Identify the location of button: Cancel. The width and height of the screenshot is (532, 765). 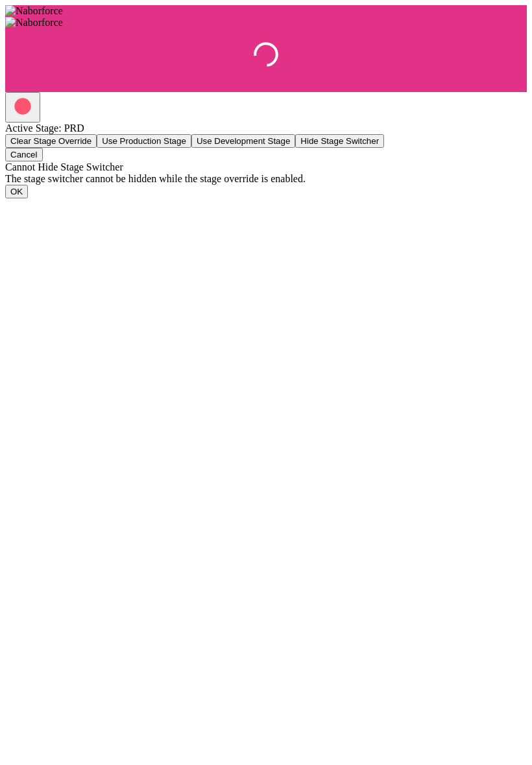
(24, 154).